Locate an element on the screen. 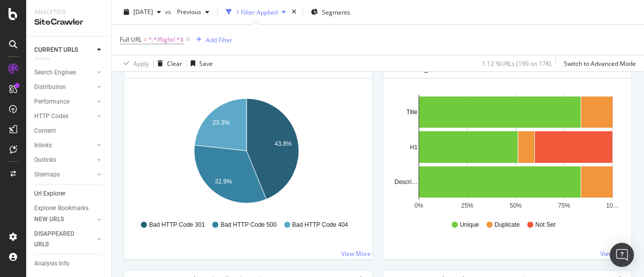 This screenshot has height=277, width=644. span: ^.*/flight/.*$ is located at coordinates (166, 40).